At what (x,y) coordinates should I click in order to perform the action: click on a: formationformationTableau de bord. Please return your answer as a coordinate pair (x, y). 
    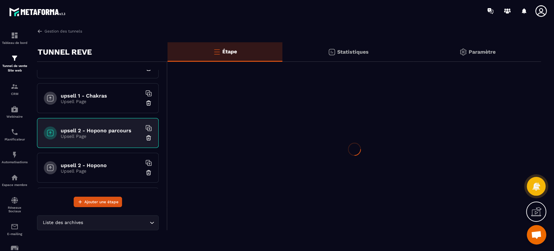
    Looking at the image, I should click on (15, 38).